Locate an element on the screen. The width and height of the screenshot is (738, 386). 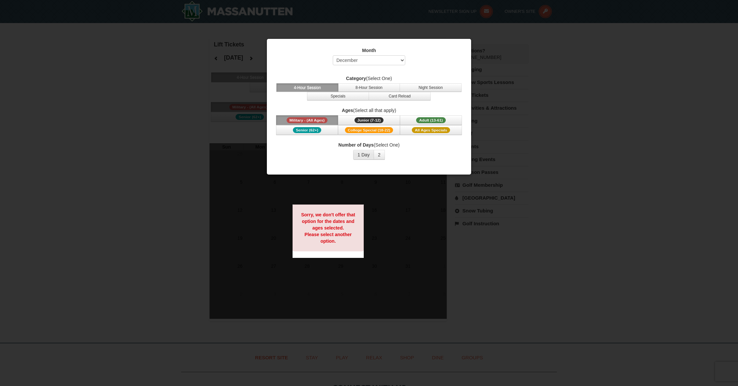
strong: Ages is located at coordinates (348, 110).